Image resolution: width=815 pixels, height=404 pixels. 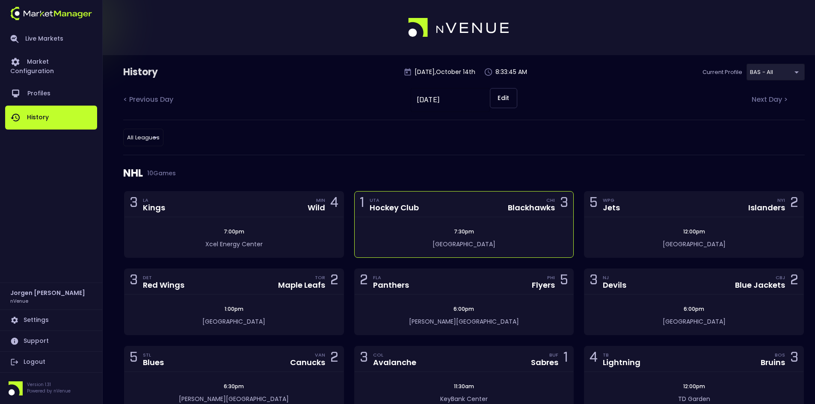 What do you see at coordinates (766, 208) in the screenshot?
I see `div: Islanders` at bounding box center [766, 208].